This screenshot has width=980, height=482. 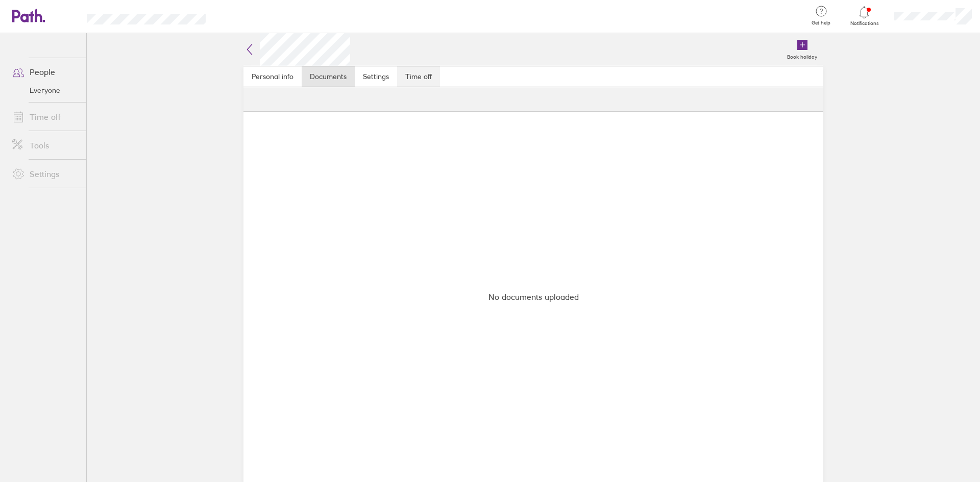 What do you see at coordinates (864, 24) in the screenshot?
I see `span: Notifications` at bounding box center [864, 24].